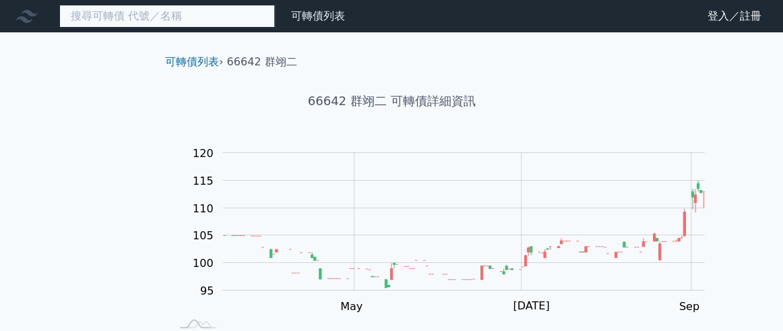  What do you see at coordinates (167, 16) in the screenshot?
I see `input: 搜尋可轉債 代號／名稱` at bounding box center [167, 16].